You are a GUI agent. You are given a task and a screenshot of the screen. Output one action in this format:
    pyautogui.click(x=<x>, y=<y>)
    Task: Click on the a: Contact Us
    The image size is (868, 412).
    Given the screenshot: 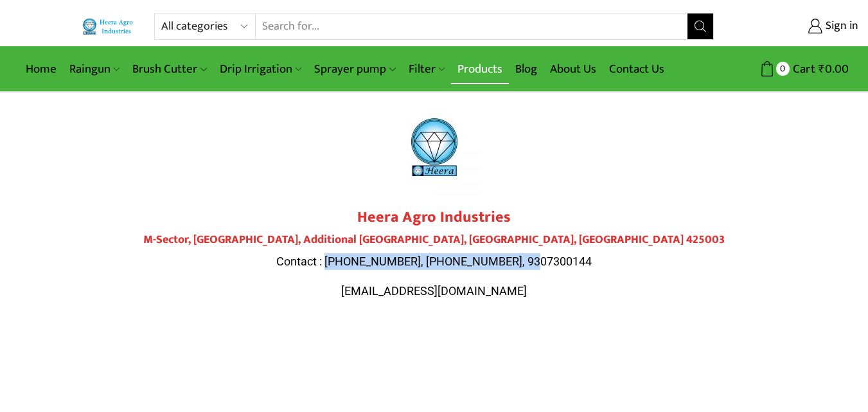 What is the action you would take?
    pyautogui.click(x=636, y=69)
    